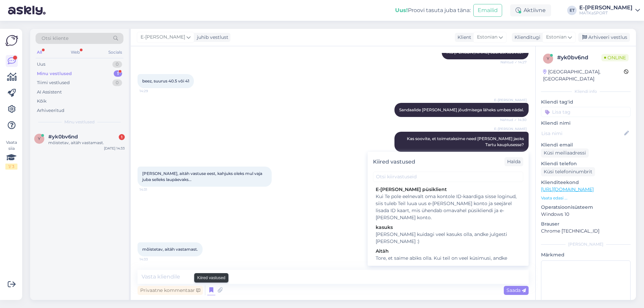 Image resolution: width=644 pixels, height=308 pixels. I want to click on span: Saada, so click(517, 290).